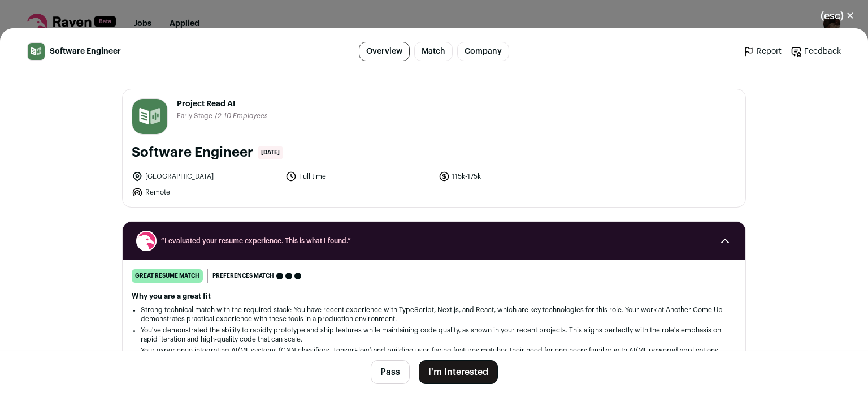 The image size is (868, 393). I want to click on li: You've demonstrated the ability to rapidly prototype and ship features while maintaining code qua..., so click(434, 335).